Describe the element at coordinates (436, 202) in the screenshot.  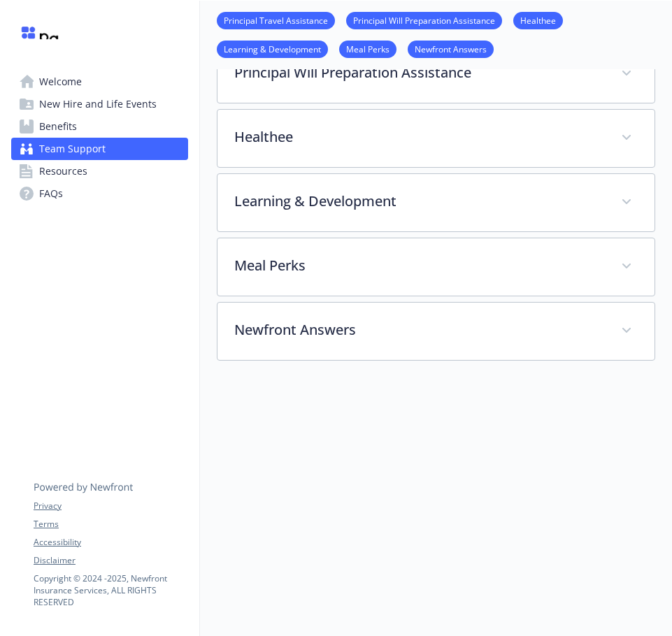
I see `div: Learning & Development` at that location.